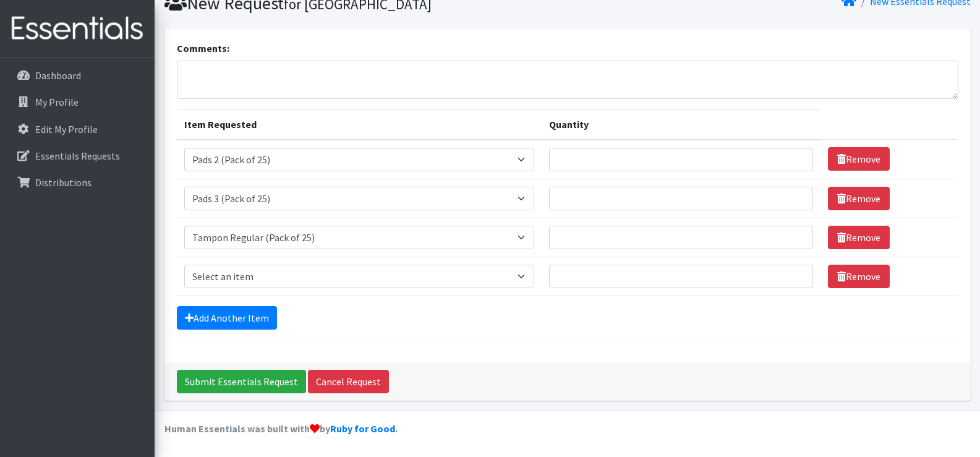  What do you see at coordinates (362, 428) in the screenshot?
I see `a: Ruby for Good` at bounding box center [362, 428].